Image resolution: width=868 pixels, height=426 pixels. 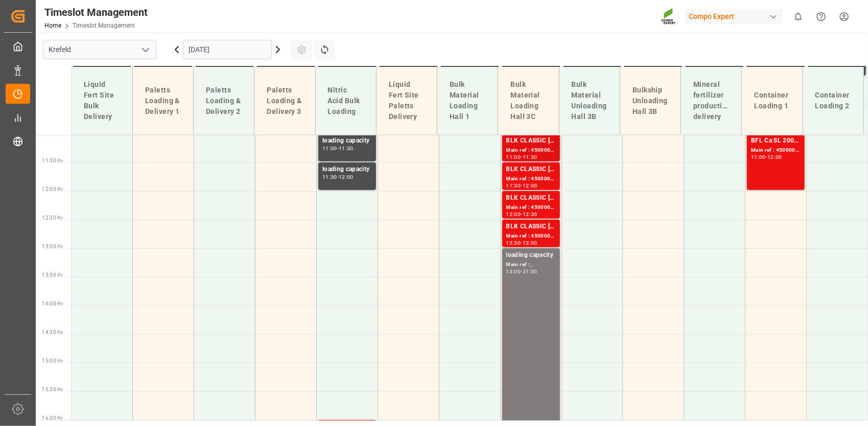 What do you see at coordinates (53, 26) in the screenshot?
I see `a: Home` at bounding box center [53, 26].